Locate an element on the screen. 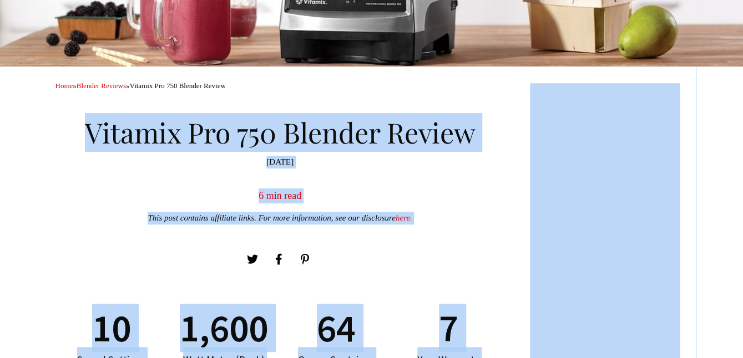 Image resolution: width=743 pixels, height=358 pixels. em: This post contains affiliate links. For more information, see our disclosure is located at coordinates (280, 218).